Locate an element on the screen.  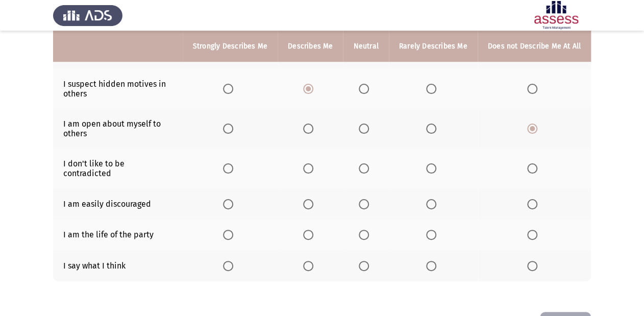
td: I say what I think is located at coordinates (117, 266).